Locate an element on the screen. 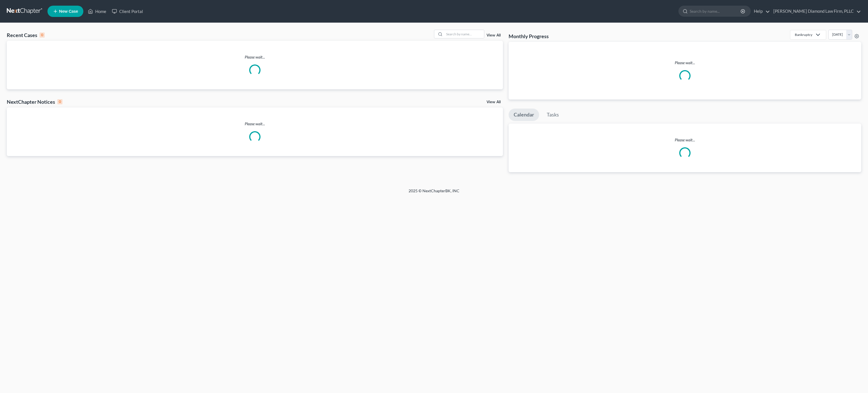 Image resolution: width=868 pixels, height=393 pixels. a: Calendar is located at coordinates (524, 115).